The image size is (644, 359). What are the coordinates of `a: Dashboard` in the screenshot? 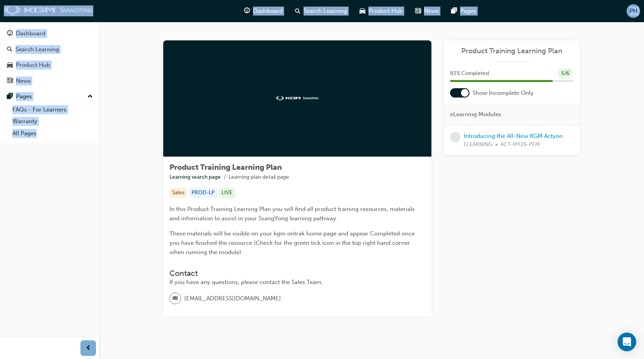 It's located at (50, 34).